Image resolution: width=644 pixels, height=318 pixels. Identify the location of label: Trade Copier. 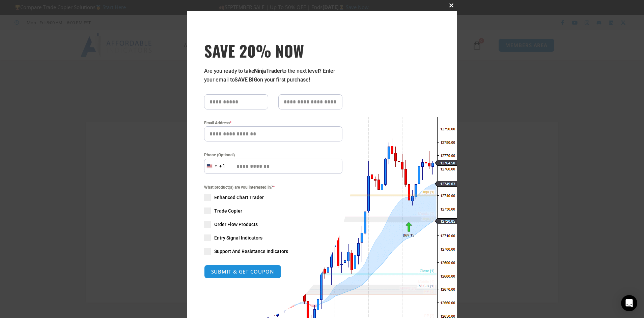
(273, 211).